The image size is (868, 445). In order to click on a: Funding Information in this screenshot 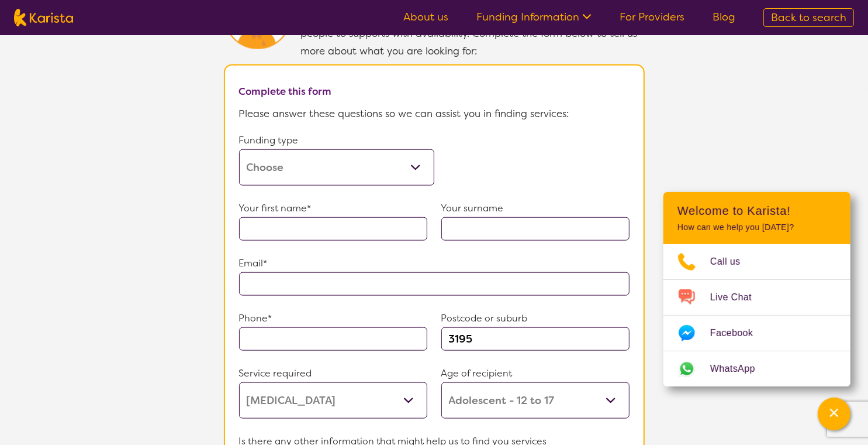, I will do `click(534, 17)`.